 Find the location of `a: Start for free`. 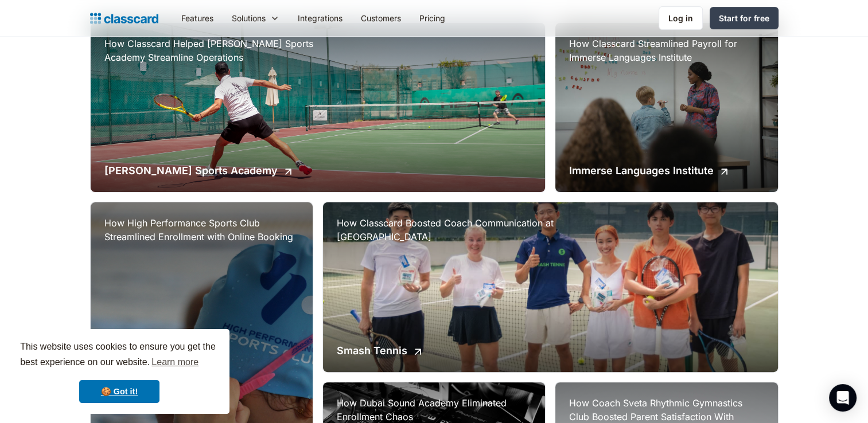

a: Start for free is located at coordinates (744, 18).